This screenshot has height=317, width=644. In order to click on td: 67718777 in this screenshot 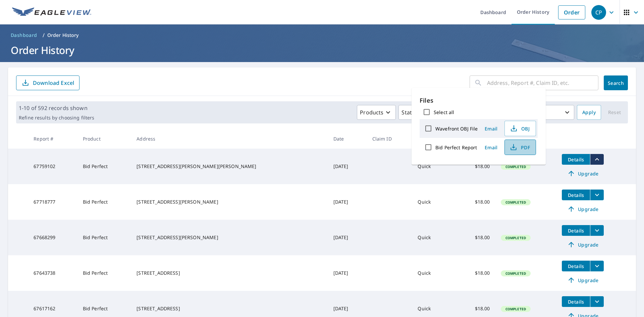, I will do `click(53, 202)`.